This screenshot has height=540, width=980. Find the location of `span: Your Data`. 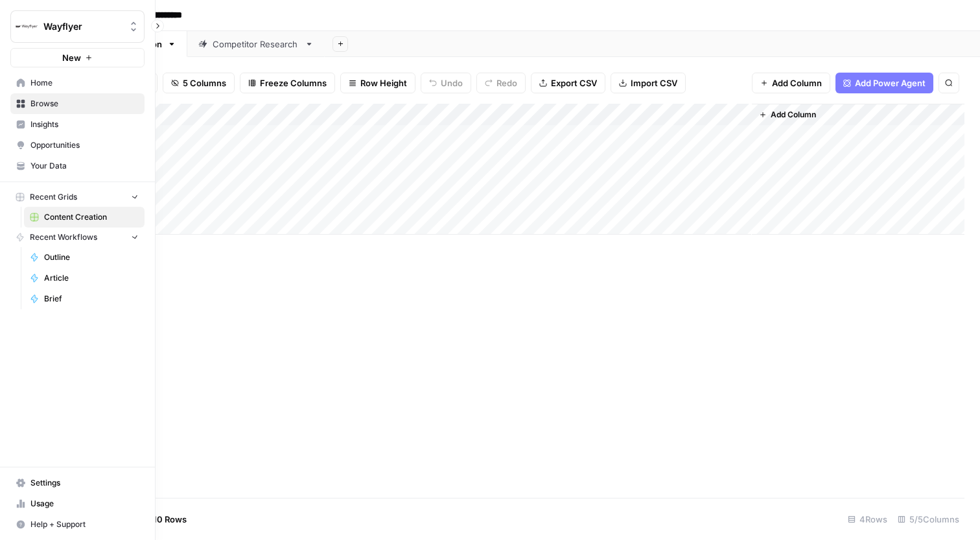

span: Your Data is located at coordinates (85, 166).